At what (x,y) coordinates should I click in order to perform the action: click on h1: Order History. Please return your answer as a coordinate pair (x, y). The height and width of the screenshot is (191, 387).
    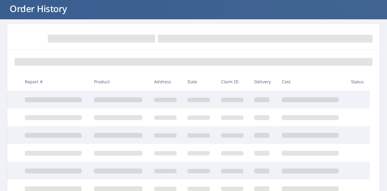
    Looking at the image, I should click on (193, 8).